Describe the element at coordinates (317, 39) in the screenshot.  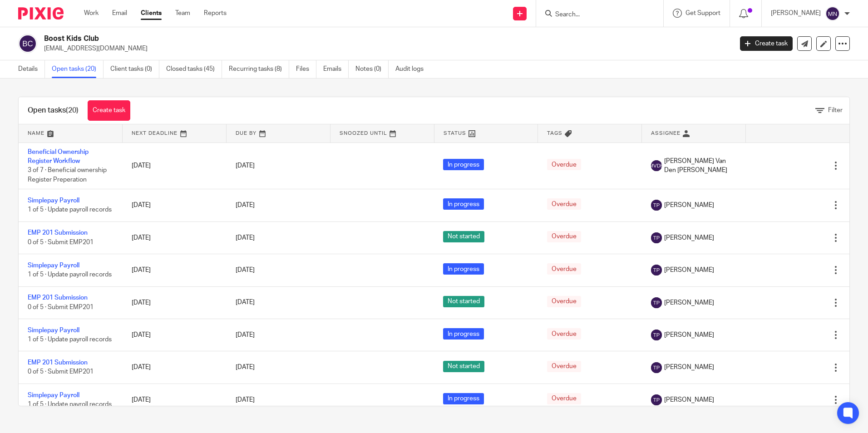
I see `h2: Boost Kids Club` at that location.